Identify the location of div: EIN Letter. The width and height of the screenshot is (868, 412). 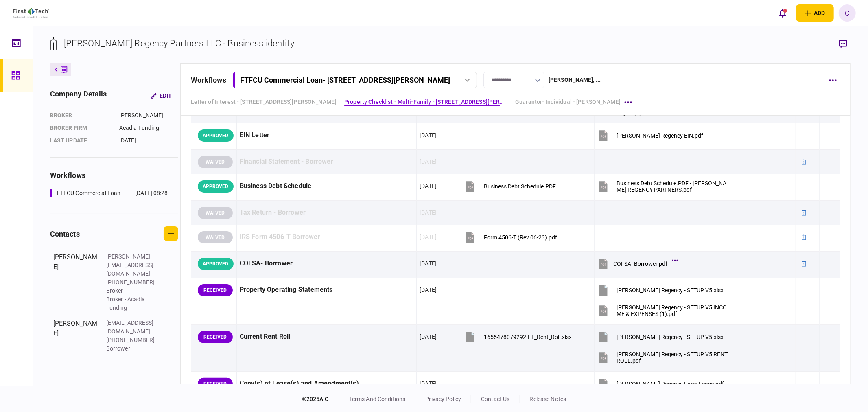
(327, 135).